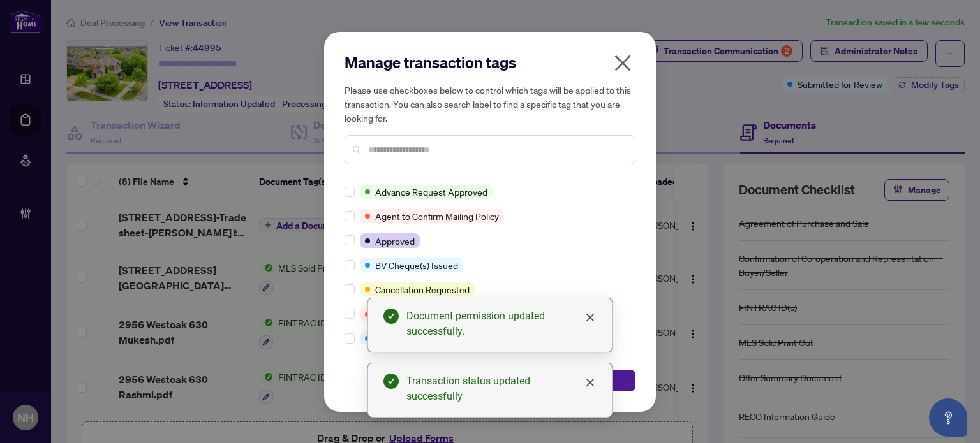 This screenshot has height=443, width=980. I want to click on h2: Manage transaction tags, so click(490, 63).